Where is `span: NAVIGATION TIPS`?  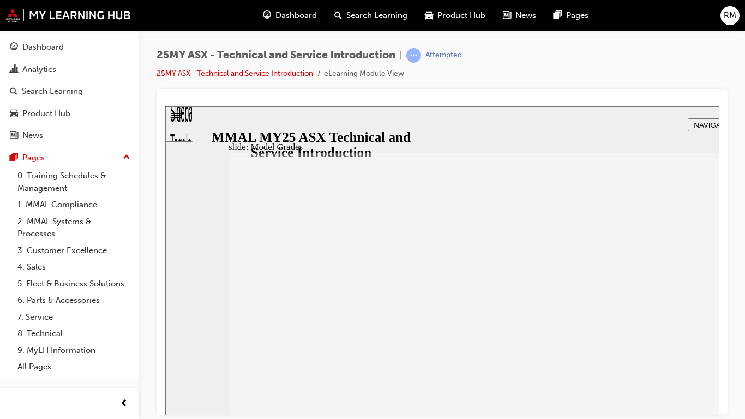 span: NAVIGATION TIPS is located at coordinates (559, 19).